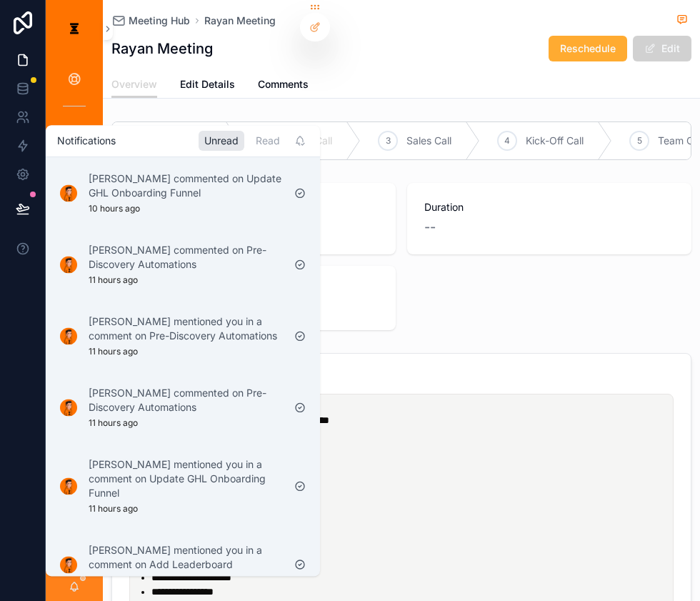 The image size is (700, 601). I want to click on span: Kick-Off Call, so click(555, 140).